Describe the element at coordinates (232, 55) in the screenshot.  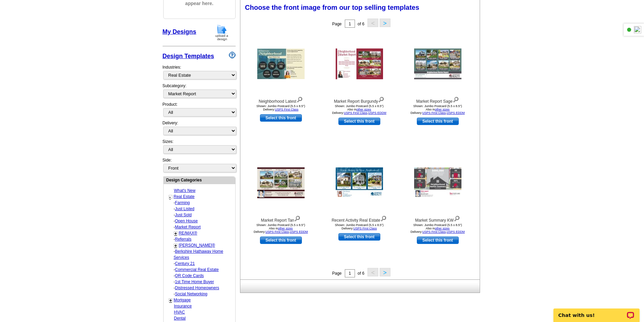
I see `img: design-wizard-help-icon.png` at that location.